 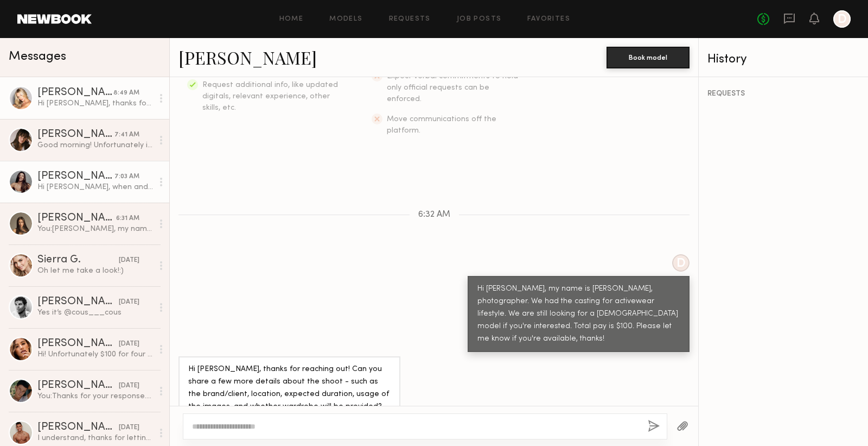 What do you see at coordinates (455, 88) in the screenshot?
I see `span: Expect verbal commitments to hold - only official requests can be enforced.` at bounding box center [455, 88].